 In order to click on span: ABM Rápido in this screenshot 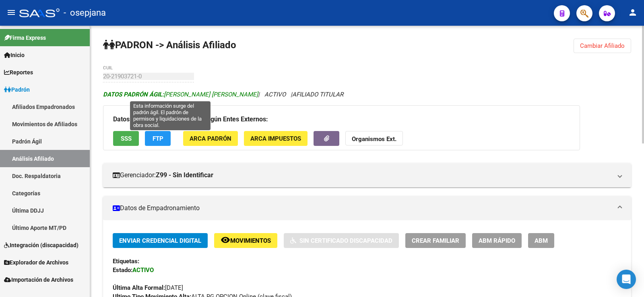, I will do `click(497, 241)`.